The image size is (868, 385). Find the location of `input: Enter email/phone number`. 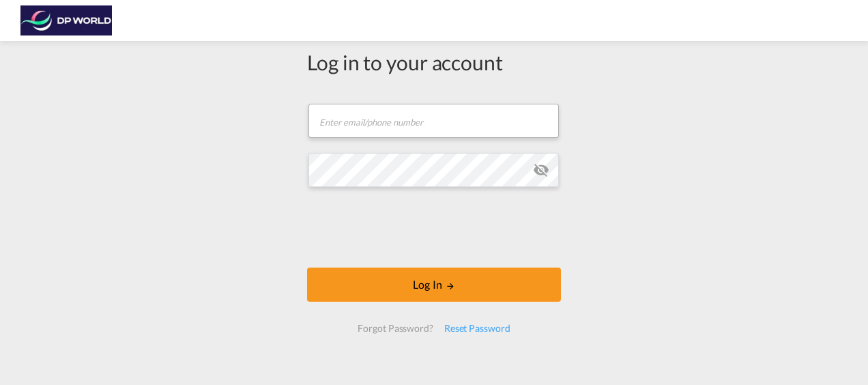

input: Enter email/phone number is located at coordinates (433, 121).